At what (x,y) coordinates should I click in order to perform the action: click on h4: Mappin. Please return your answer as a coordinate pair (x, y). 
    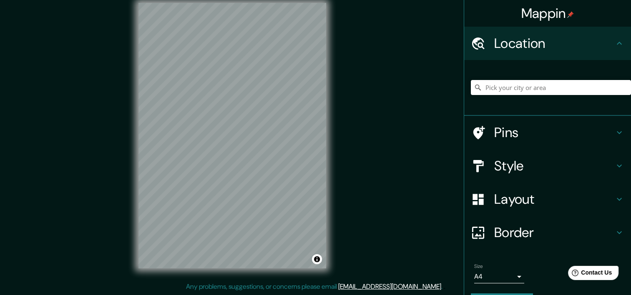
    Looking at the image, I should click on (547, 13).